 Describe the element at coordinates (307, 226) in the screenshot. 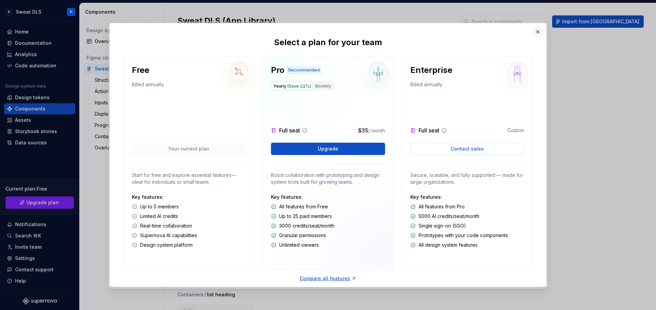

I see `p: 3000 credits/seat/month` at that location.